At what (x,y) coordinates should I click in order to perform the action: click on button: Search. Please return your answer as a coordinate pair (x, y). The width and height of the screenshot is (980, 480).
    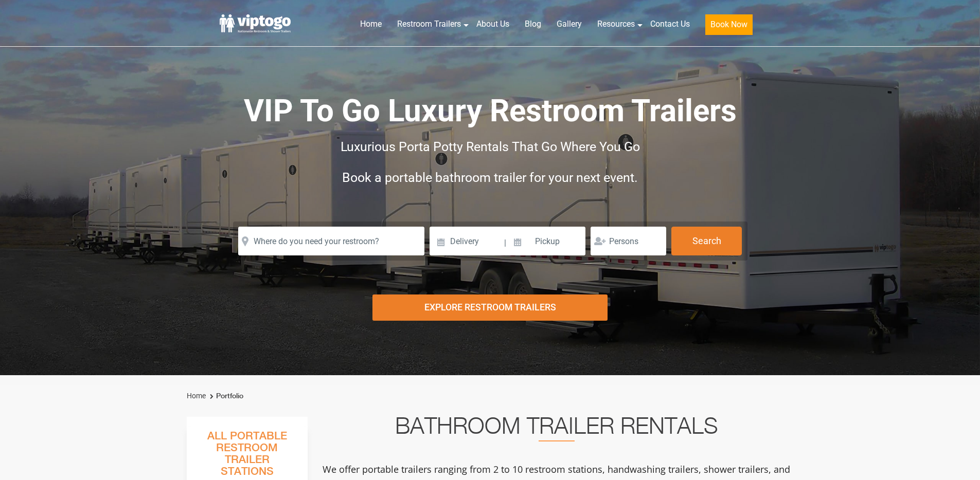
    Looking at the image, I should click on (706, 241).